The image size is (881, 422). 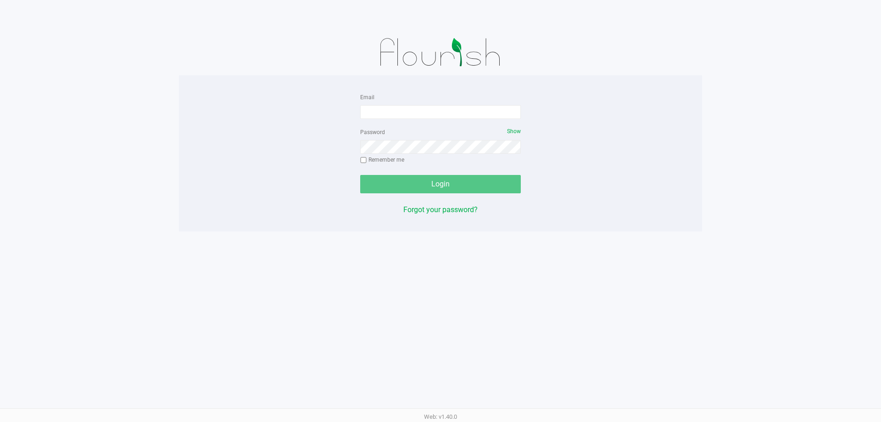 What do you see at coordinates (382, 160) in the screenshot?
I see `label: Remember me` at bounding box center [382, 160].